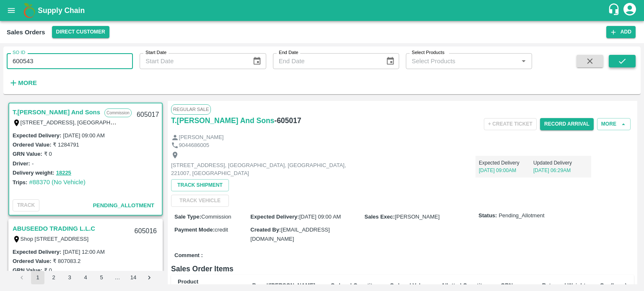 The image size is (644, 291). What do you see at coordinates (621, 32) in the screenshot?
I see `button: Add` at bounding box center [621, 32].